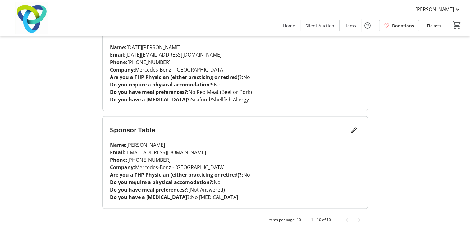 The image size is (470, 232). Describe the element at coordinates (235, 99) in the screenshot. I see `p: Seafood/Shellfish Allergy` at that location.